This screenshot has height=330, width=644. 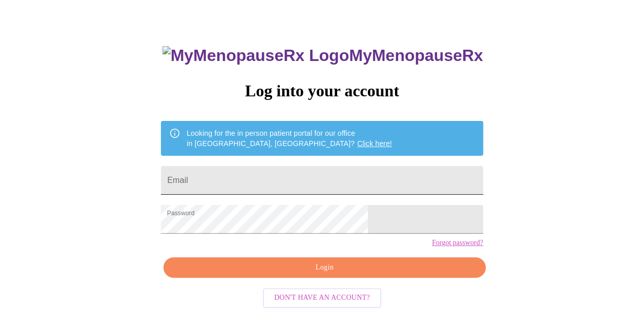 What do you see at coordinates (457, 243) in the screenshot?
I see `a: Forgot password?` at bounding box center [457, 243].